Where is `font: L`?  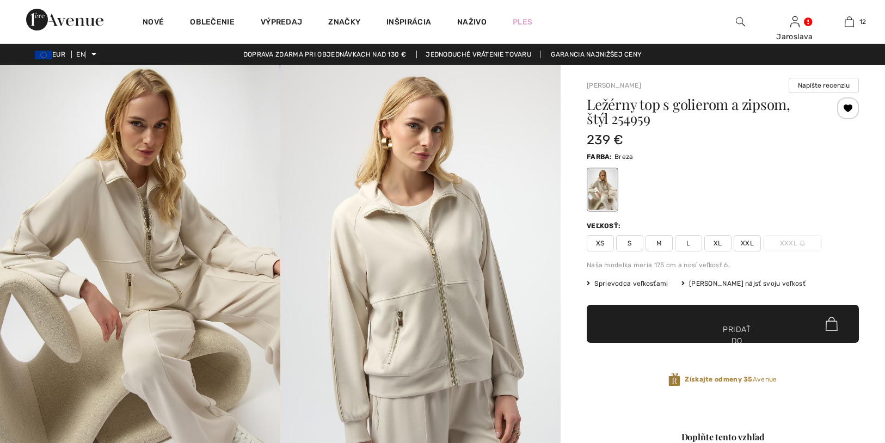
font: L is located at coordinates (688, 243).